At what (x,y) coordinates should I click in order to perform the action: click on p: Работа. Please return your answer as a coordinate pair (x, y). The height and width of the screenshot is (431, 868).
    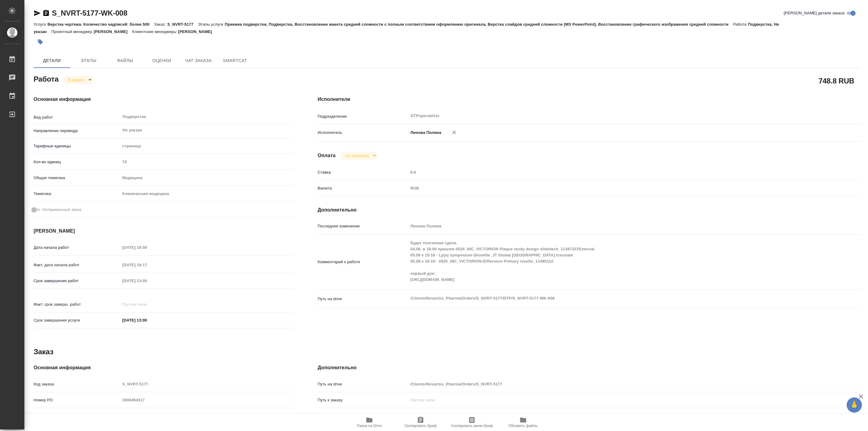
    Looking at the image, I should click on (740, 24).